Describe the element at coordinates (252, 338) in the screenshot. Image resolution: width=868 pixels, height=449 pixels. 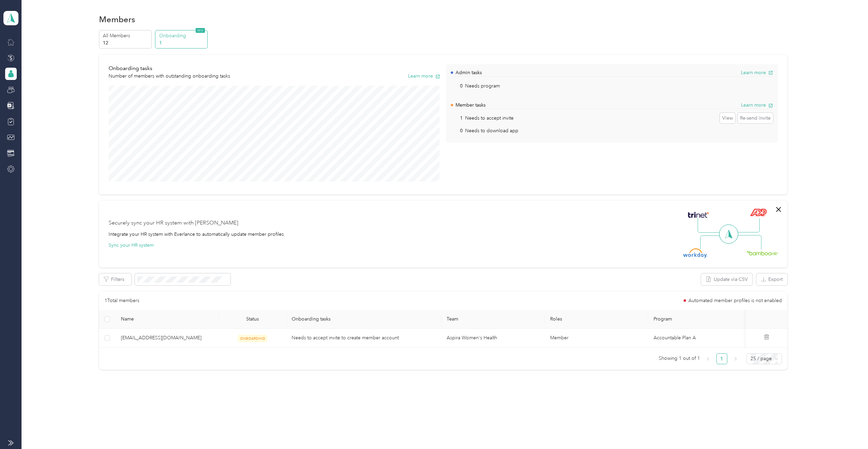
I see `td: ONBOARDING` at that location.